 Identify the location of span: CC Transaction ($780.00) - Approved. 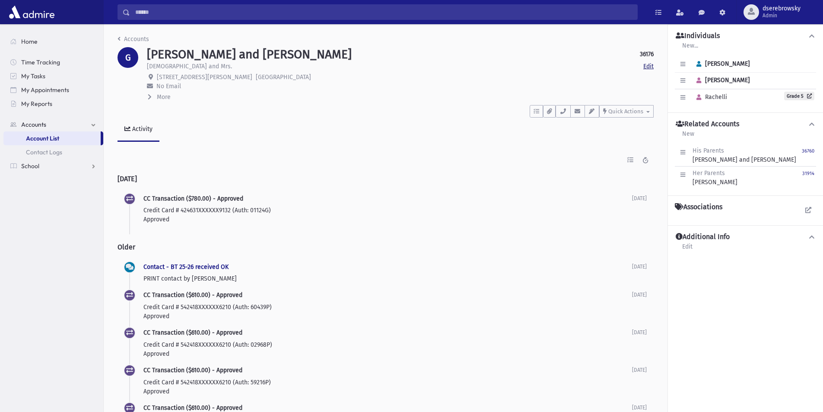
(193, 198).